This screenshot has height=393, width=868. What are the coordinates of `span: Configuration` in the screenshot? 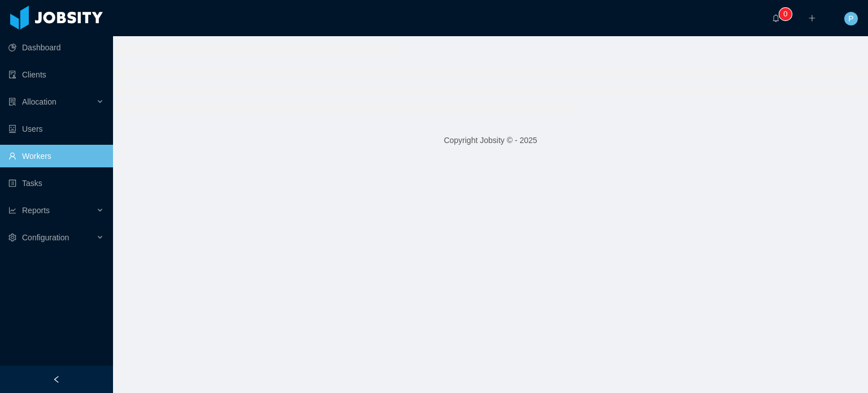 It's located at (45, 238).